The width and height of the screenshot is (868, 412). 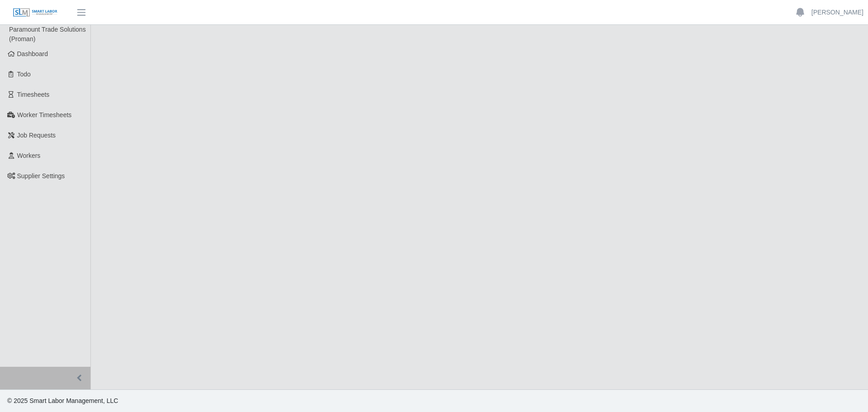 What do you see at coordinates (35, 13) in the screenshot?
I see `img: SLM Logo` at bounding box center [35, 13].